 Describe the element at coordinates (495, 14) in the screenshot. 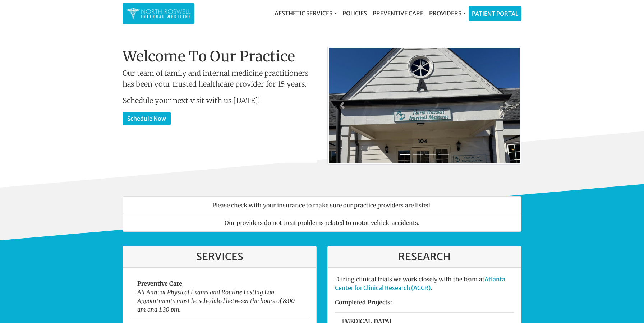

I see `a: Patient Portal` at that location.